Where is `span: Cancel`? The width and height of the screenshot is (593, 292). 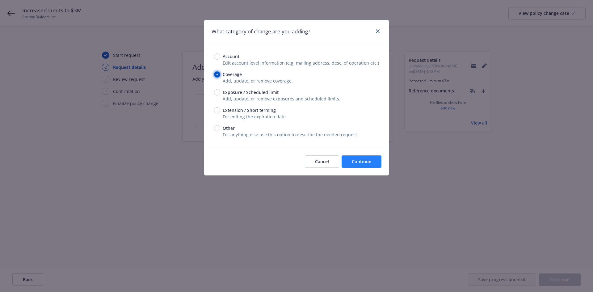
span: Cancel is located at coordinates (322, 161).